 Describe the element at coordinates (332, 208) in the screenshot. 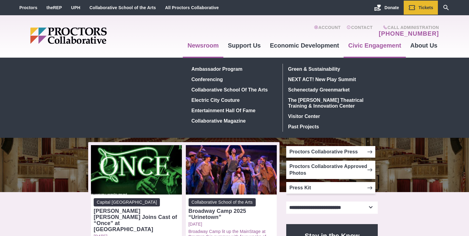

I see `select: Select category` at that location.